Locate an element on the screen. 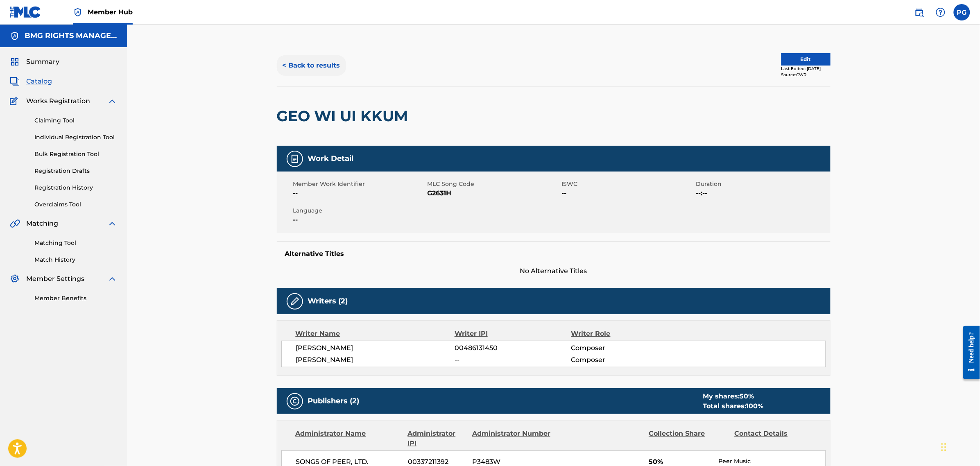 Image resolution: width=980 pixels, height=466 pixels. span: Member Settings is located at coordinates (55, 279).